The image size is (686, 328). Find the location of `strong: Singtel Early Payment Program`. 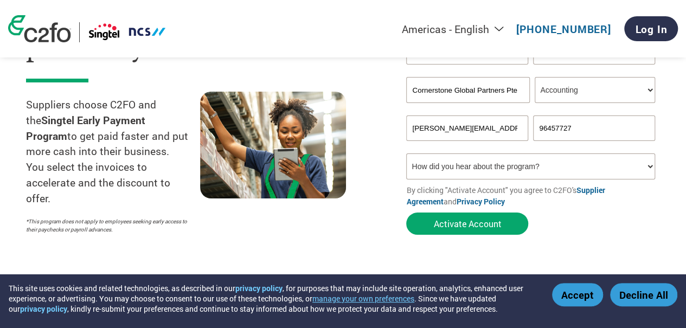

strong: Singtel Early Payment Program is located at coordinates (86, 128).